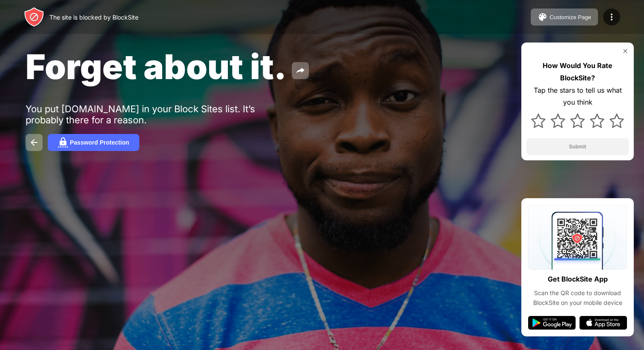 The height and width of the screenshot is (350, 644). Describe the element at coordinates (542, 17) in the screenshot. I see `img: pallet.svg` at that location.